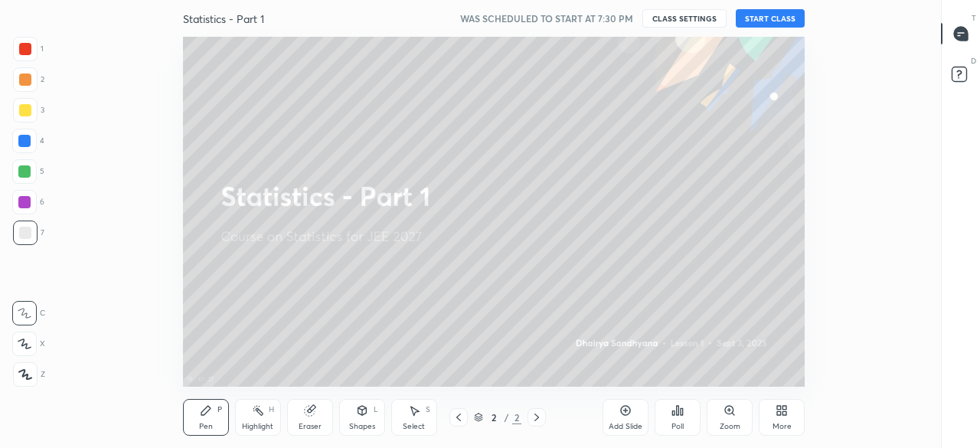 The image size is (980, 448). I want to click on div: Select, so click(413, 426).